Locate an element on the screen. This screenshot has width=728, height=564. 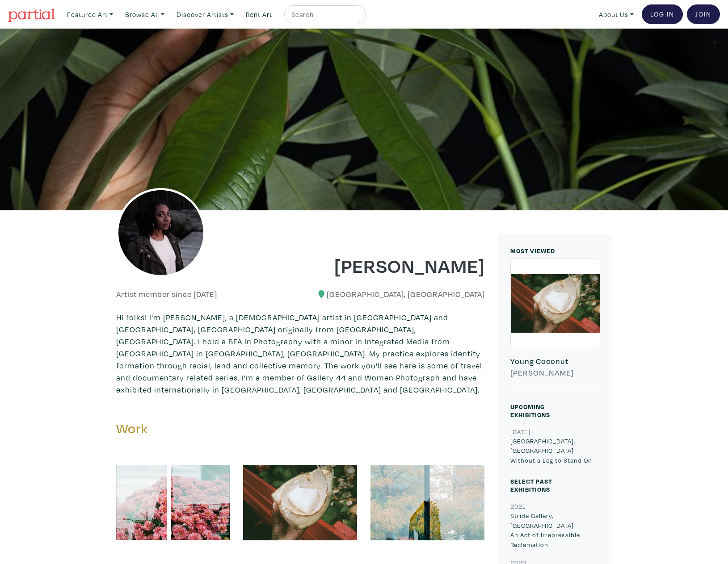
input: Search is located at coordinates (324, 14).